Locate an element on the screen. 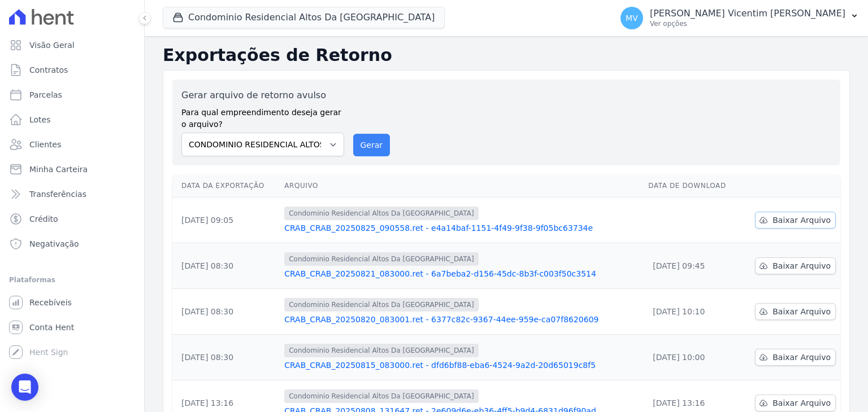 This screenshot has height=412, width=868. a: Conta Hent is located at coordinates (72, 327).